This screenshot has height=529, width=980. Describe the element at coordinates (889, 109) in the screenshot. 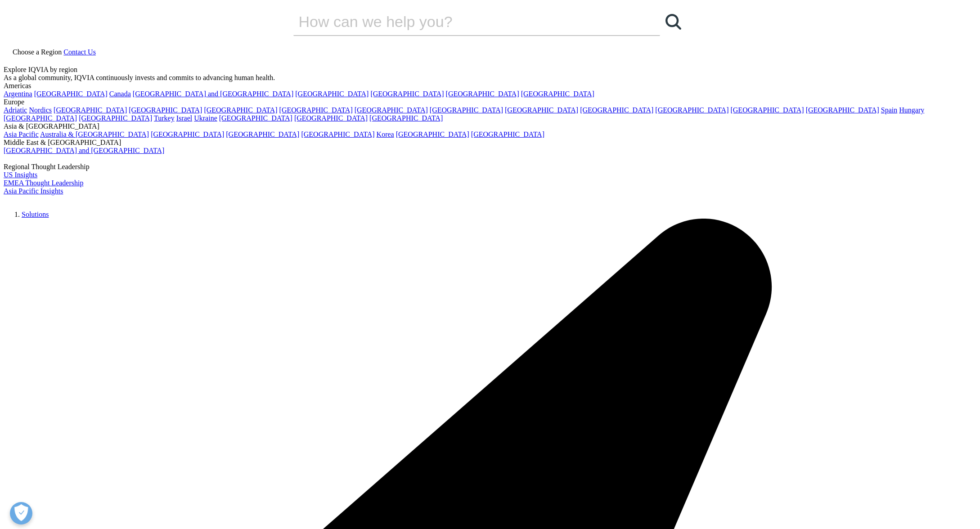

I see `a: Spain` at that location.